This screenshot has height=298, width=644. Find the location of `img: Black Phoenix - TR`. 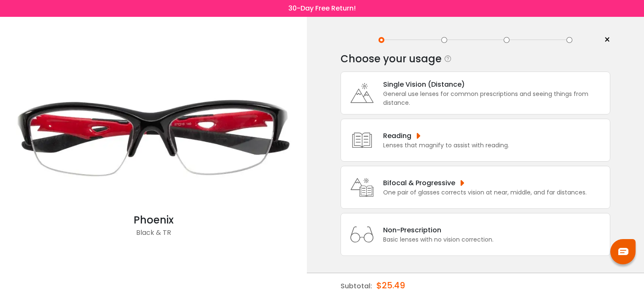

img: Black Phoenix - TR is located at coordinates (153, 138).